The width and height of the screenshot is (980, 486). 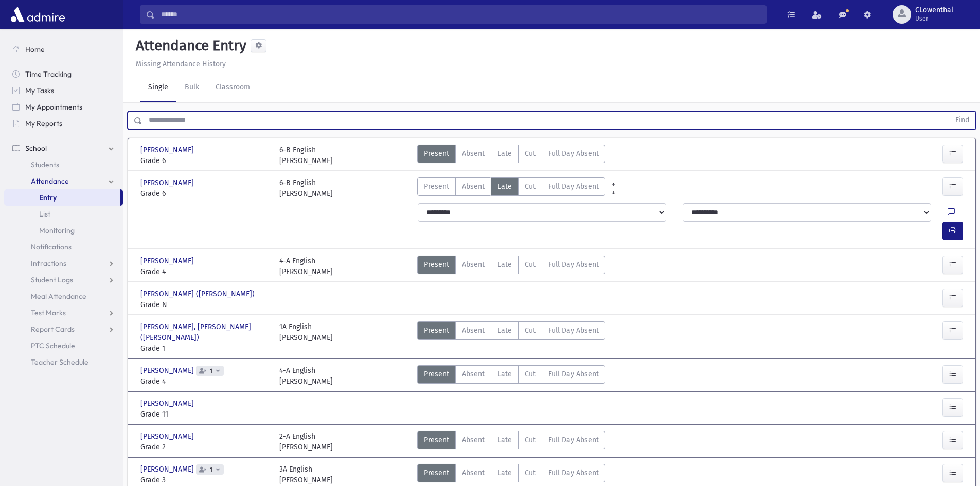 I want to click on span: Report Cards, so click(x=52, y=329).